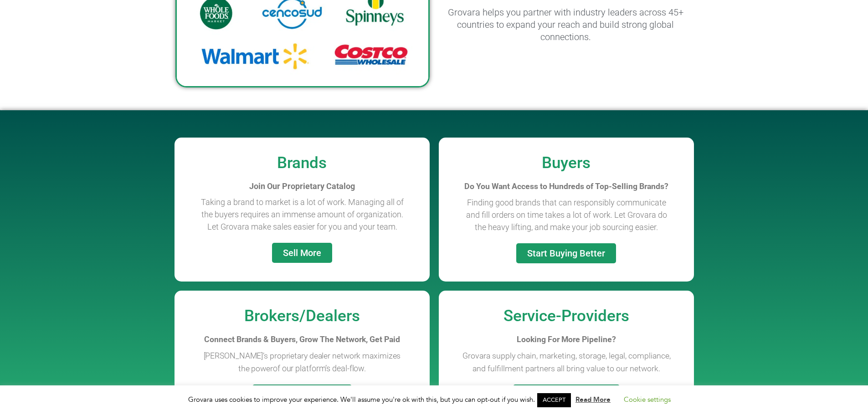 The height and width of the screenshot is (415, 868). Describe the element at coordinates (566, 253) in the screenshot. I see `span: Start Buying Better` at that location.